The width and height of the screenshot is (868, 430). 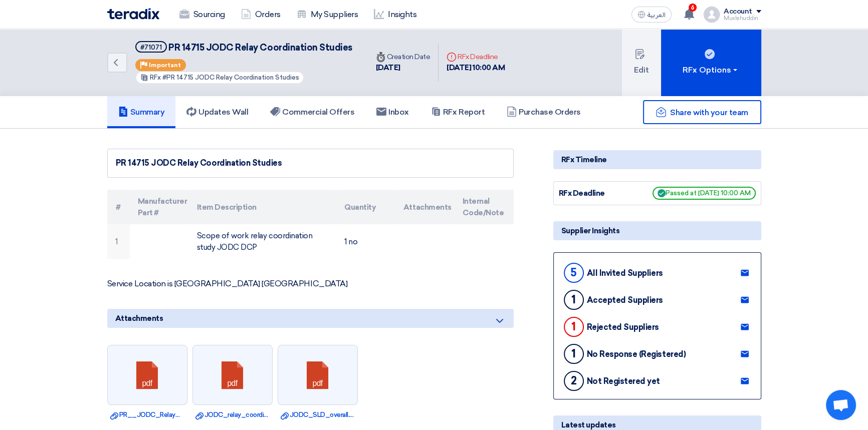 What do you see at coordinates (651, 14) in the screenshot?
I see `button: العربية` at bounding box center [651, 14].